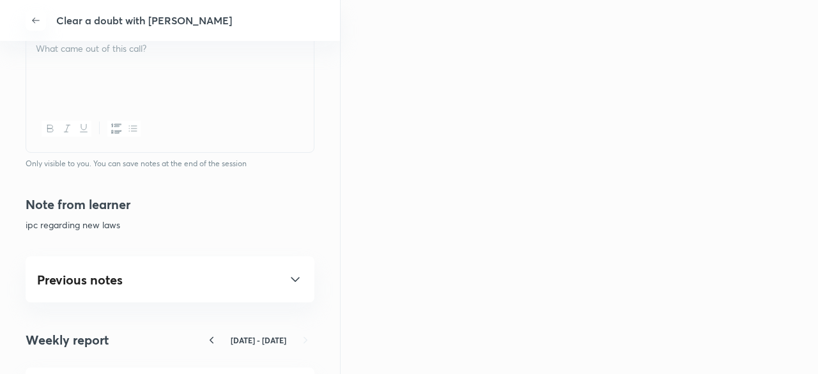 Image resolution: width=818 pixels, height=374 pixels. Describe the element at coordinates (170, 225) in the screenshot. I see `h6: ipc regarding new laws` at that location.